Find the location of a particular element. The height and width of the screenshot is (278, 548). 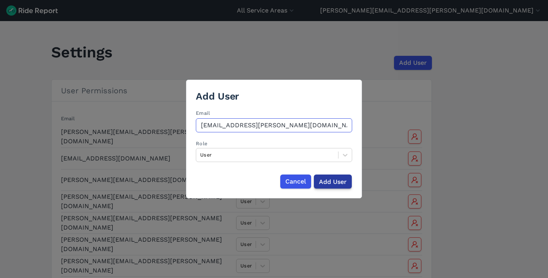

label: Role is located at coordinates (201, 143).